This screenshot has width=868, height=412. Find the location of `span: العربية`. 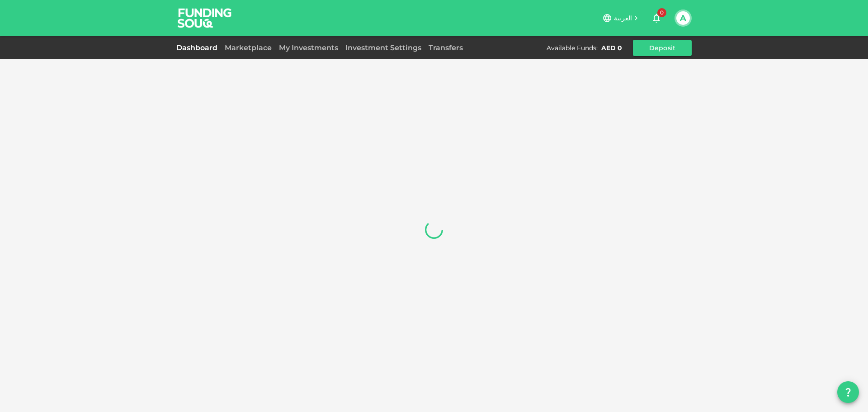

span: العربية is located at coordinates (623, 18).